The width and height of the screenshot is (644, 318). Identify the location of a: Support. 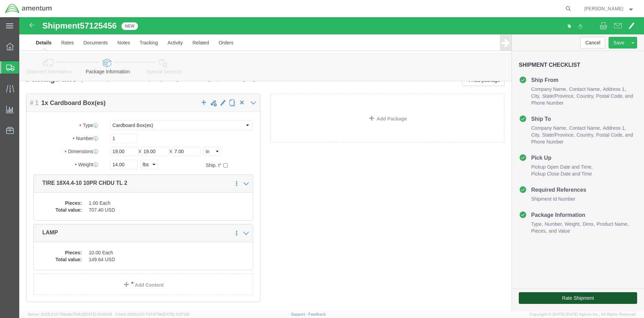
(300, 314).